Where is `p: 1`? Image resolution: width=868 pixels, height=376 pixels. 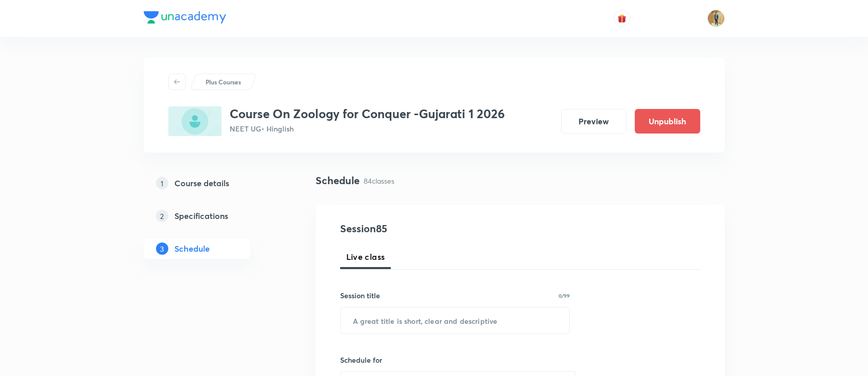 p: 1 is located at coordinates (162, 183).